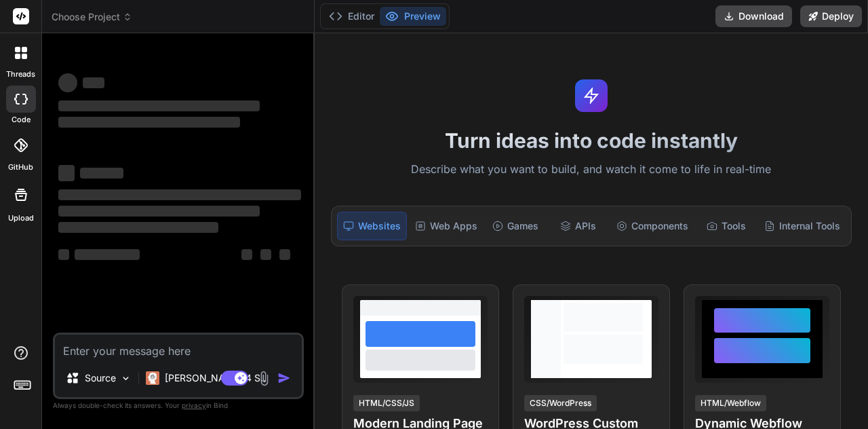  Describe the element at coordinates (413, 16) in the screenshot. I see `button: Preview` at that location.